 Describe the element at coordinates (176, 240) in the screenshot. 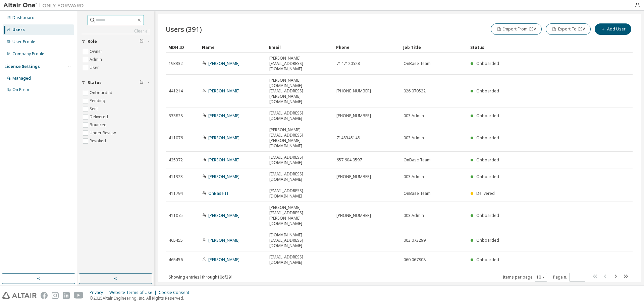

I see `span: 465455` at that location.